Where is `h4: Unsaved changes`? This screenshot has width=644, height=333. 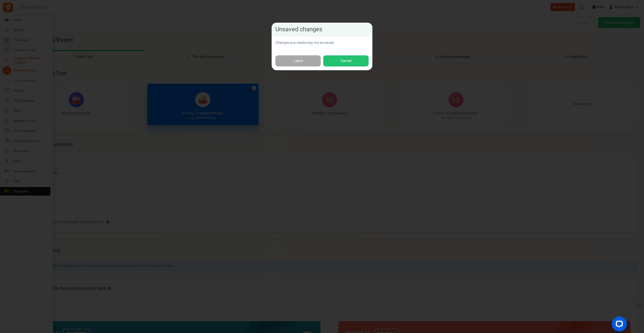
h4: Unsaved changes is located at coordinates (322, 29).